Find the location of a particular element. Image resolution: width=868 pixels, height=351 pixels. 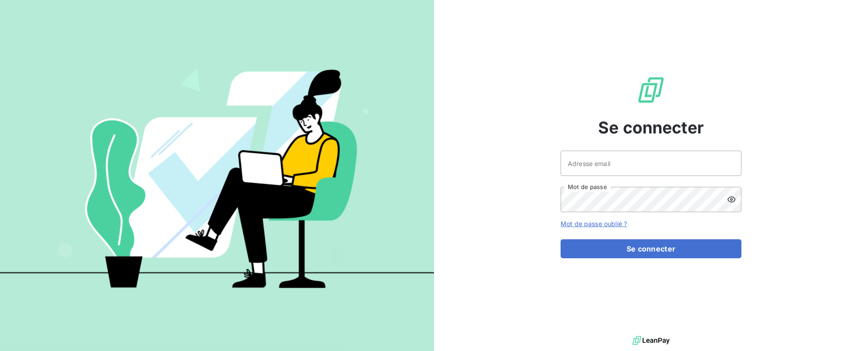

a: Mot de passe oublié ? is located at coordinates (593, 223).